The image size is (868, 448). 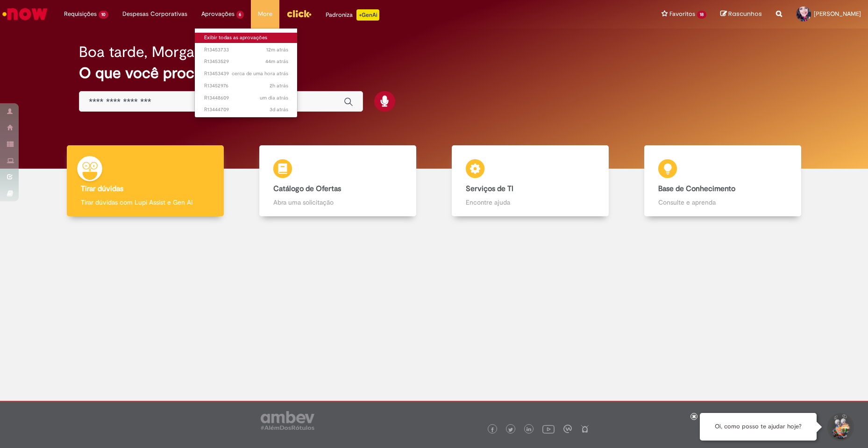 I want to click on div: Oi, como posso te ajudar hoje?, so click(x=758, y=427).